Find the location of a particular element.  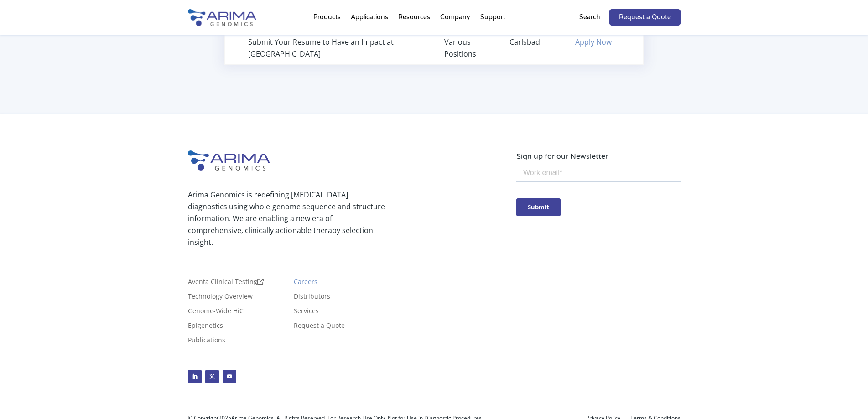

a: Distributors is located at coordinates (312, 298).